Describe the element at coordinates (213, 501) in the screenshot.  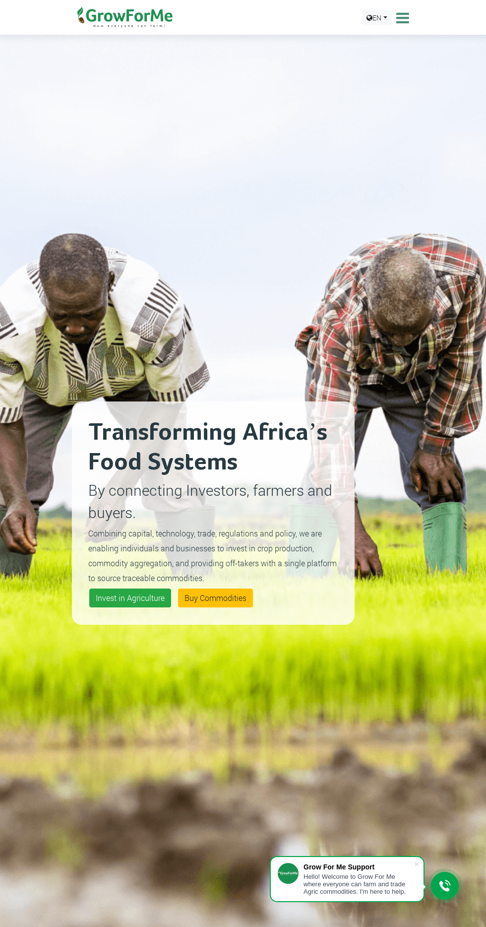
I see `p: By connecting Investors, farmers and buyers.` at that location.